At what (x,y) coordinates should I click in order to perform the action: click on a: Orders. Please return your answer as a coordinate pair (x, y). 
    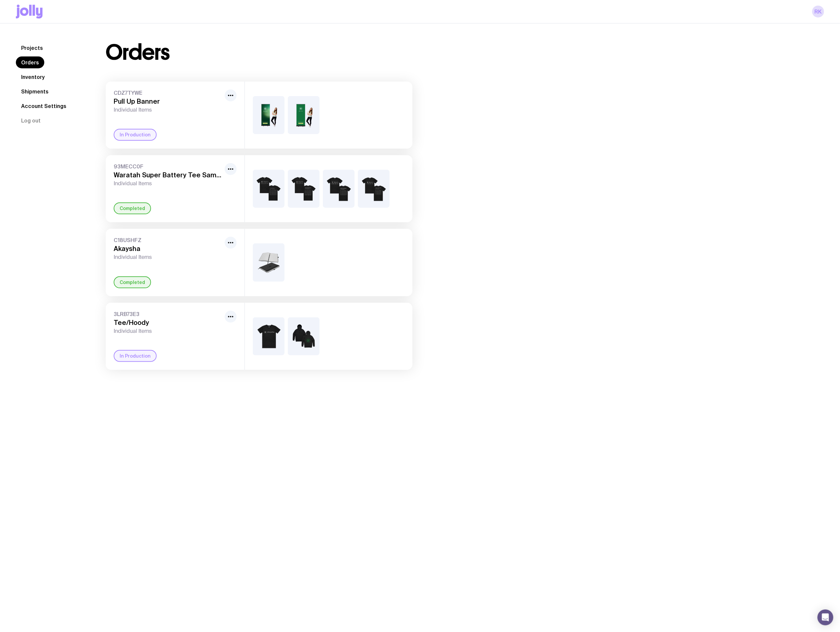
    Looking at the image, I should click on (30, 62).